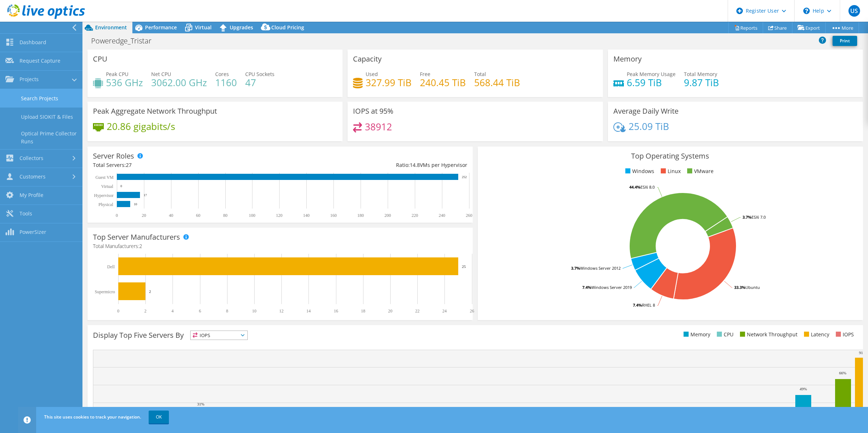 This screenshot has height=433, width=868. What do you see at coordinates (700, 171) in the screenshot?
I see `li: VMware` at bounding box center [700, 171].